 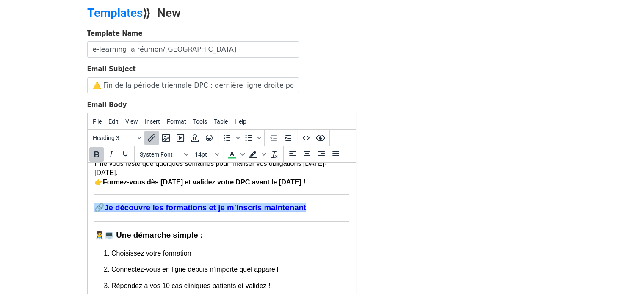 What do you see at coordinates (114, 138) in the screenshot?
I see `span: Heading 3` at bounding box center [114, 138].